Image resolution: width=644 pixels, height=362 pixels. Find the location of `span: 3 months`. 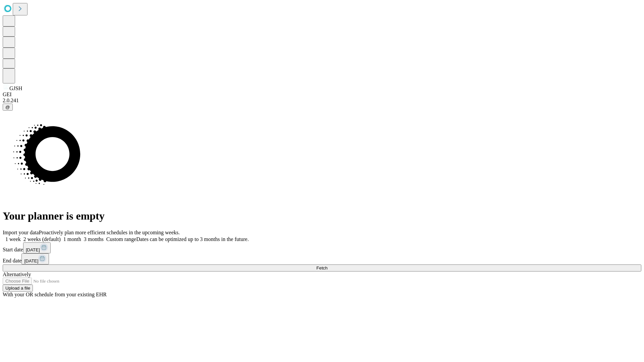

span: 3 months is located at coordinates (94, 239).